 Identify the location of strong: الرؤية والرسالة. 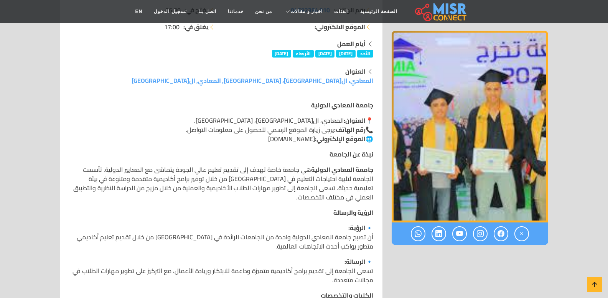
(354, 213).